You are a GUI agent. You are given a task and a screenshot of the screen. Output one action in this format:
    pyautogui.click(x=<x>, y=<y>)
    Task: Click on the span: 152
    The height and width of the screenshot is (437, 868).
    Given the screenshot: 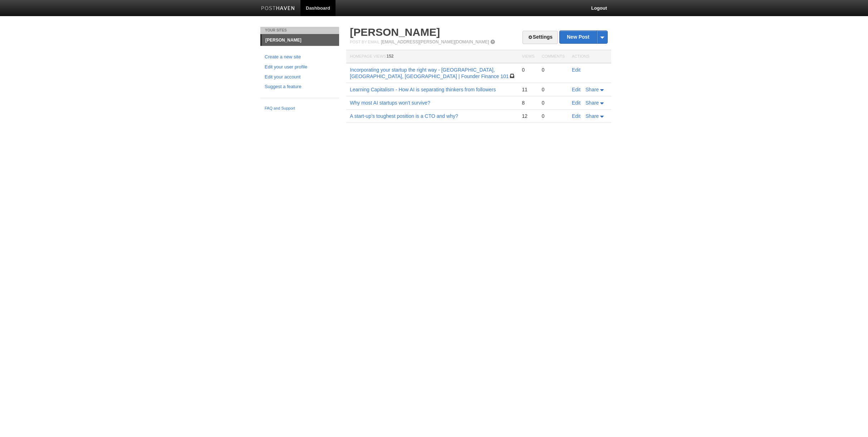 What is the action you would take?
    pyautogui.click(x=390, y=56)
    